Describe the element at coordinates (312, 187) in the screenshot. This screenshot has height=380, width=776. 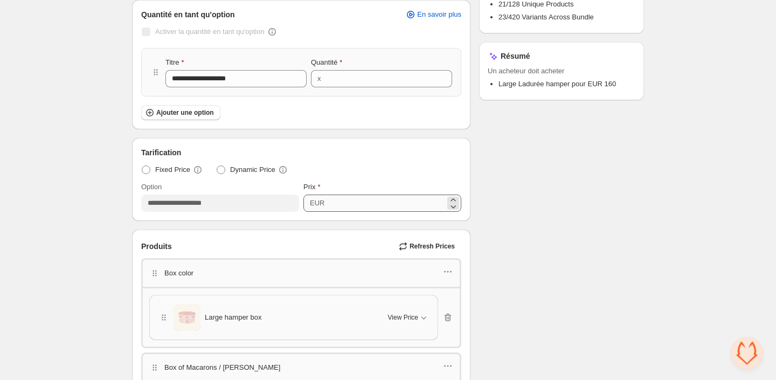
I see `label: Prix` at that location.